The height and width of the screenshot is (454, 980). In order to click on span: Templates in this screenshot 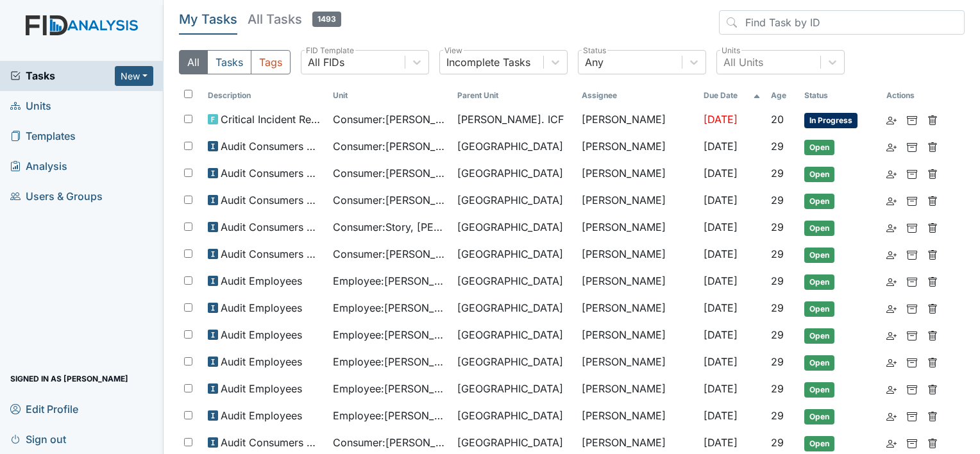, I will do `click(43, 136)`.